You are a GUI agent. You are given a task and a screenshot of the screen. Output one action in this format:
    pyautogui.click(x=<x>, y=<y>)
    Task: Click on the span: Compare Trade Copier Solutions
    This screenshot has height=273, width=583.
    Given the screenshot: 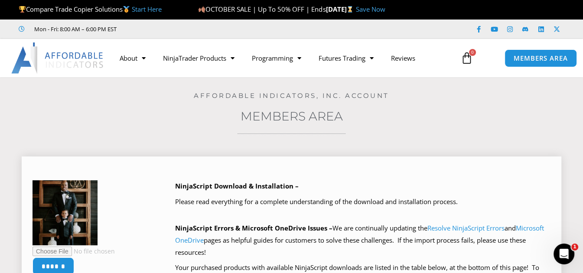 What is the action you would take?
    pyautogui.click(x=90, y=9)
    